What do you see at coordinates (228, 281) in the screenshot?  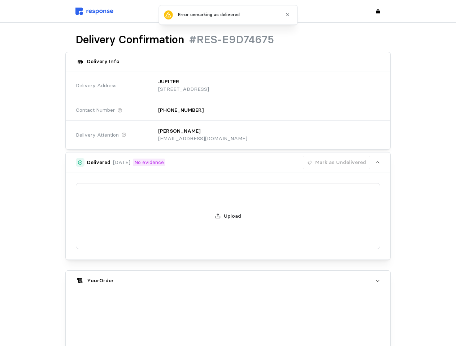 I see `button: YourOrder` at bounding box center [228, 281].